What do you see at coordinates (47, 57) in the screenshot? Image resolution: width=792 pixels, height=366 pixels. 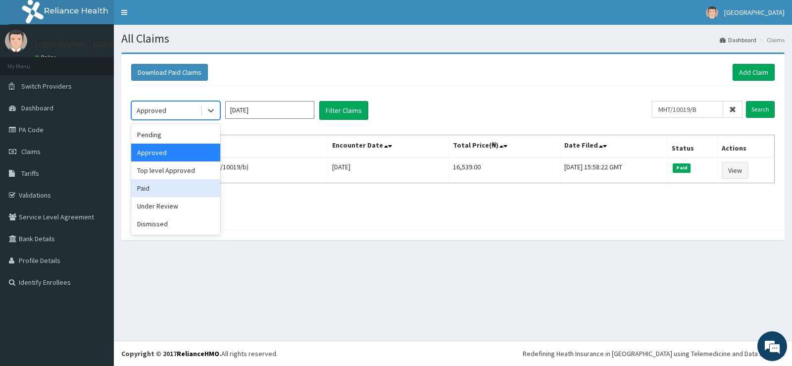 I see `a: Online` at bounding box center [47, 57].